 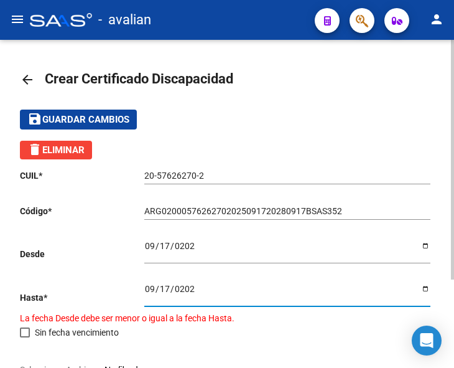 What do you see at coordinates (78, 119) in the screenshot?
I see `button: Guardar cambios` at bounding box center [78, 119].